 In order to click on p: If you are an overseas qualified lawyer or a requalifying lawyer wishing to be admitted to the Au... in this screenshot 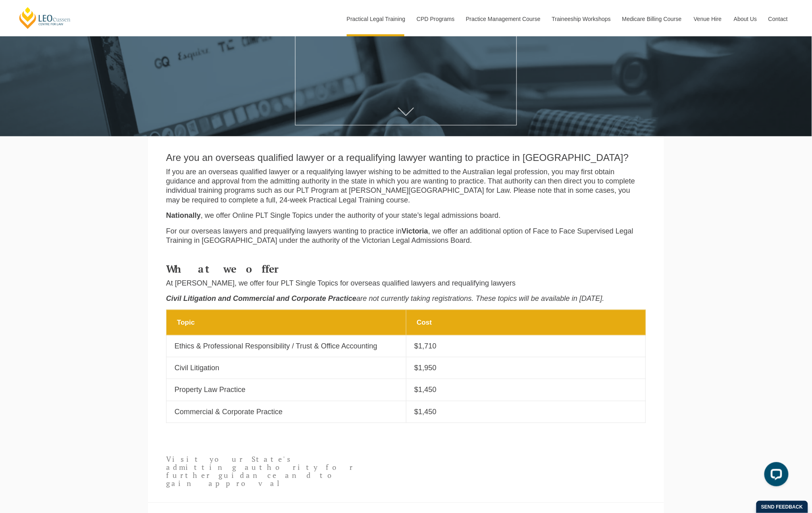, I will do `click(406, 186)`.